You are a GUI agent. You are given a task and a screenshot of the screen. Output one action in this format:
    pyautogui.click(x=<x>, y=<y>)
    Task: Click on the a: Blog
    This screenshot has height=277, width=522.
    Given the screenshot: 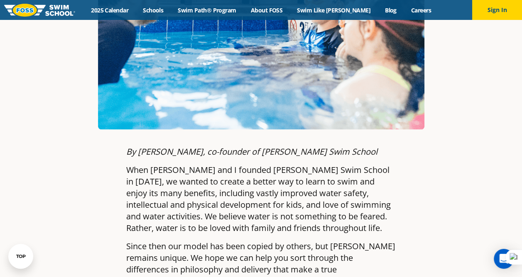 What is the action you would take?
    pyautogui.click(x=390, y=10)
    